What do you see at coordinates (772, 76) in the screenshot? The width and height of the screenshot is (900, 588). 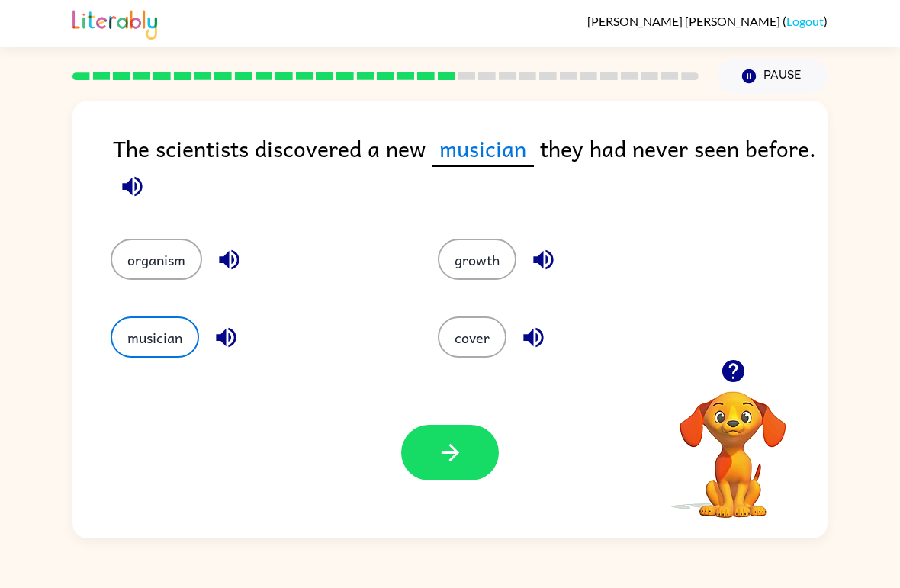 I see `button: Pause` at bounding box center [772, 76].